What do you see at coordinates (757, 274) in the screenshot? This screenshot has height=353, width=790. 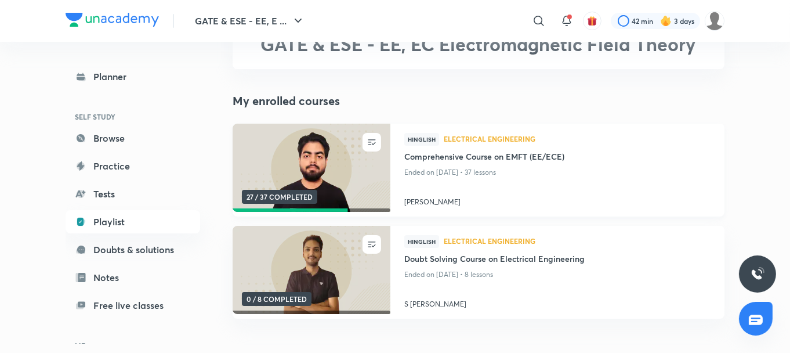 I see `img: ttu` at bounding box center [757, 274].